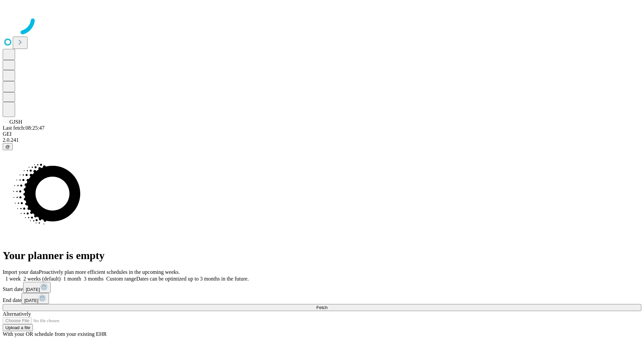 This screenshot has height=362, width=644. I want to click on span: Last fetch: 08:25:47, so click(24, 128).